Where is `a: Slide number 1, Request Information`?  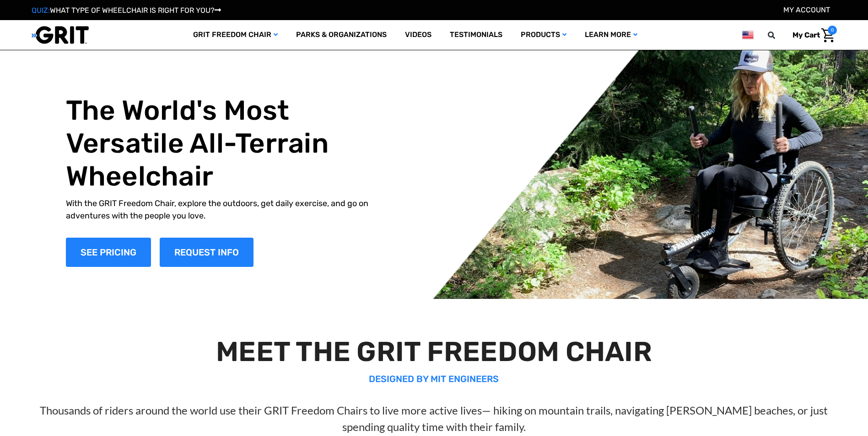
a: Slide number 1, Request Information is located at coordinates (207, 252).